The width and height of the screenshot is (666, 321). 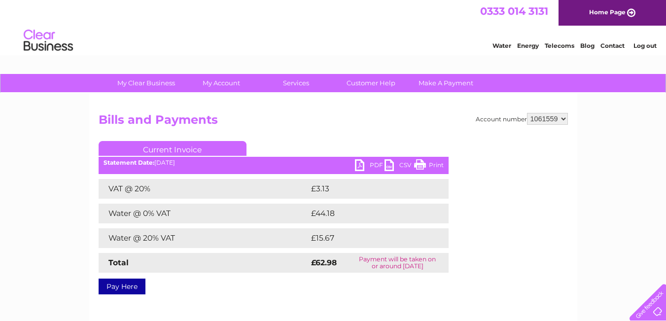 I want to click on td: £3.13, so click(x=366, y=189).